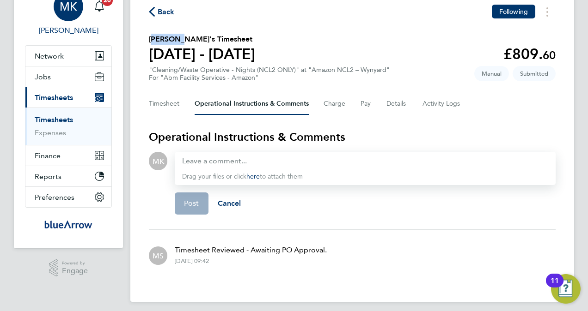  I want to click on img: bluearrow-logo-retina.png, so click(68, 225).